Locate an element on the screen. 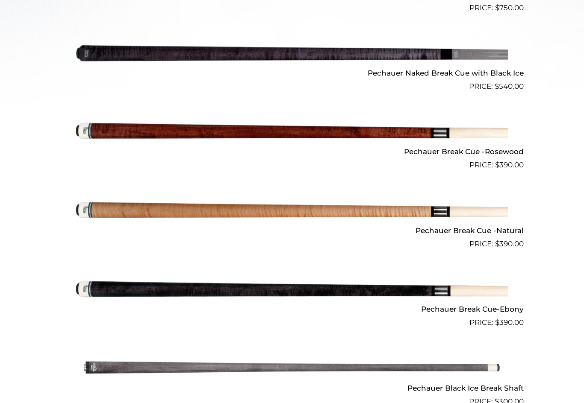 The height and width of the screenshot is (403, 584). h2: Pechauer Break Cue -Natural is located at coordinates (292, 230).